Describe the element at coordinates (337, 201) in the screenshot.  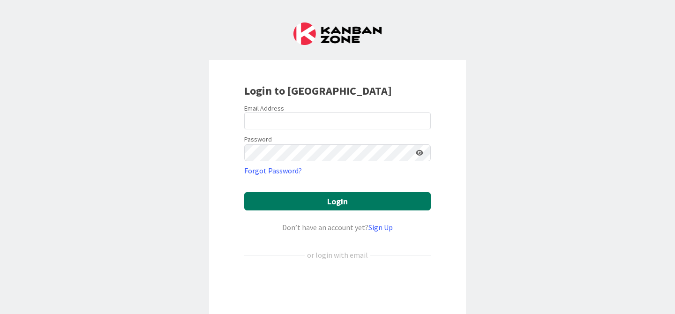
I see `button: Login` at that location.